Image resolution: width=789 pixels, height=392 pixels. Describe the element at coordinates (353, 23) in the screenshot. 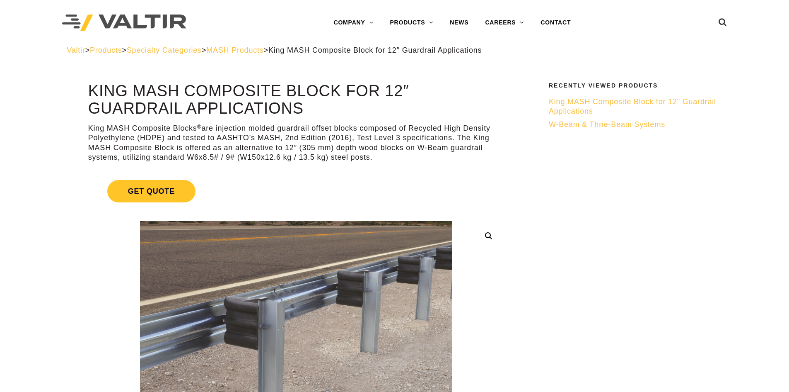

I see `a: COMPANY` at that location.